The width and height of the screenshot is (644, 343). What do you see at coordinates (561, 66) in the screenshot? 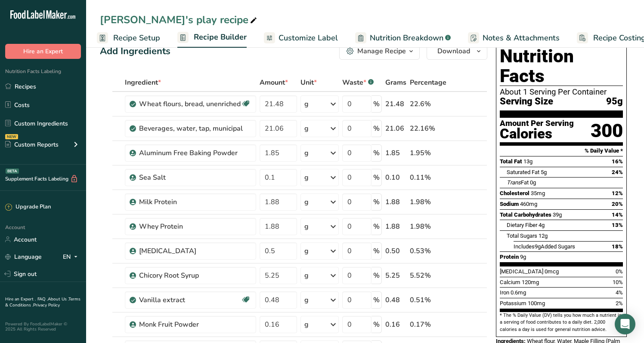
I see `h1: Nutrition Facts` at bounding box center [561, 66].